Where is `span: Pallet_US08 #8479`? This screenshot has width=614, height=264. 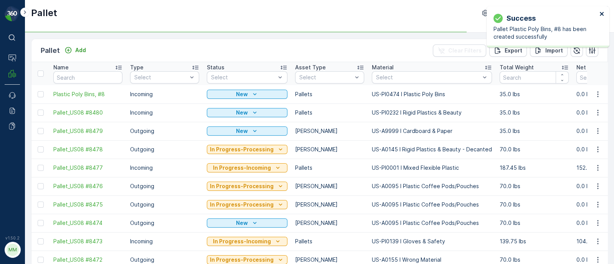
span: Pallet_US08 #8479 is located at coordinates (88, 131).